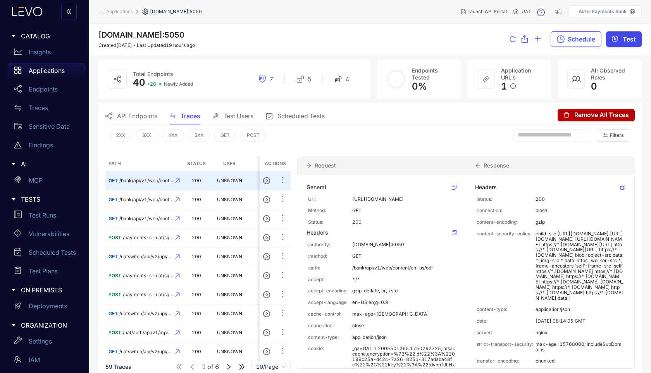  I want to click on p: :path:, so click(330, 268).